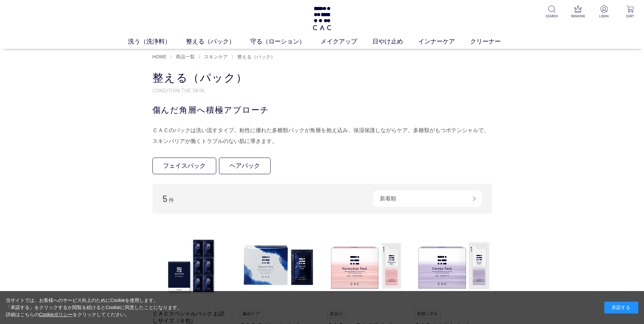 The width and height of the screenshot is (644, 324). I want to click on span: スキンケア, so click(216, 57).